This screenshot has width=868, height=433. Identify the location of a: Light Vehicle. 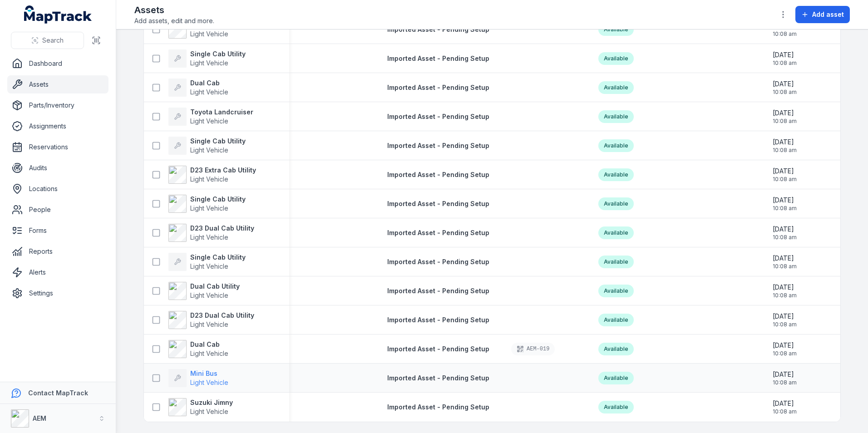
(204, 30).